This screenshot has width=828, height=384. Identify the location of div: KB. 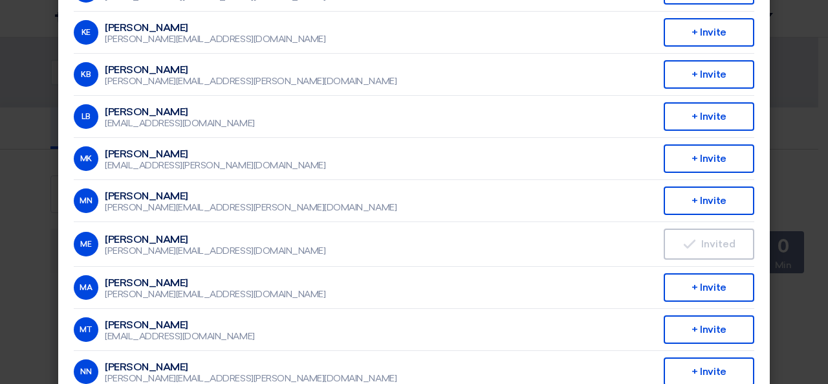
(86, 74).